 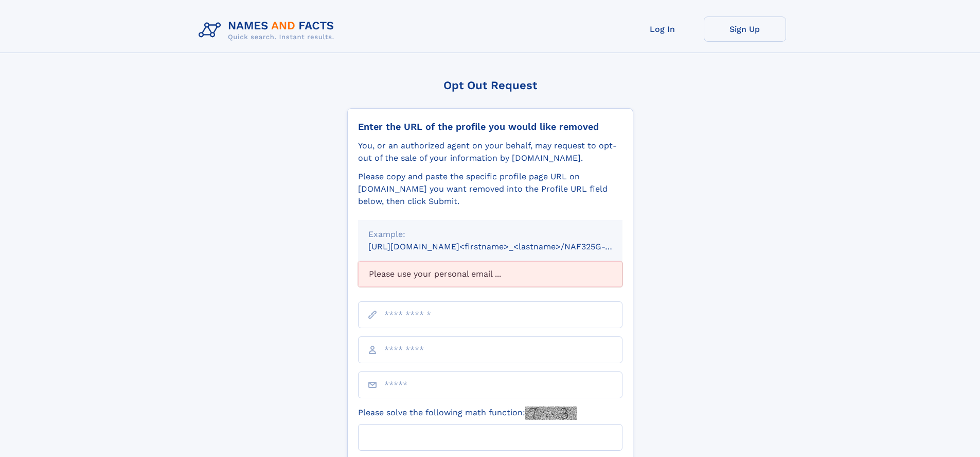 I want to click on div: Please use your personal email ..., so click(x=490, y=274).